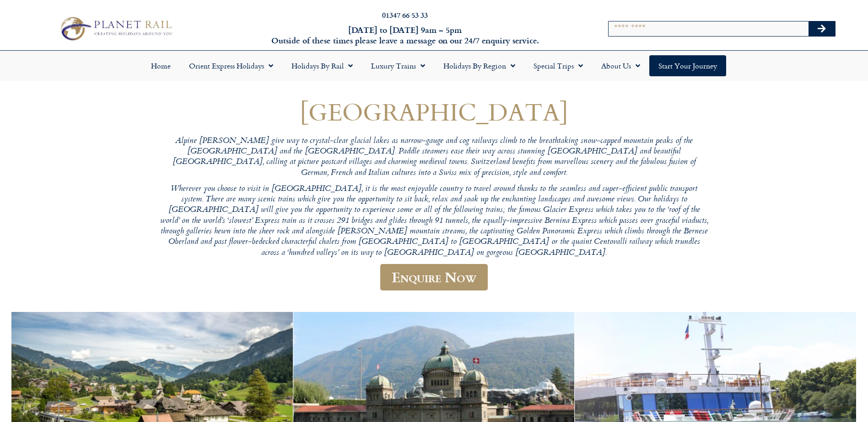  What do you see at coordinates (620, 66) in the screenshot?
I see `a: About Us` at bounding box center [620, 66].